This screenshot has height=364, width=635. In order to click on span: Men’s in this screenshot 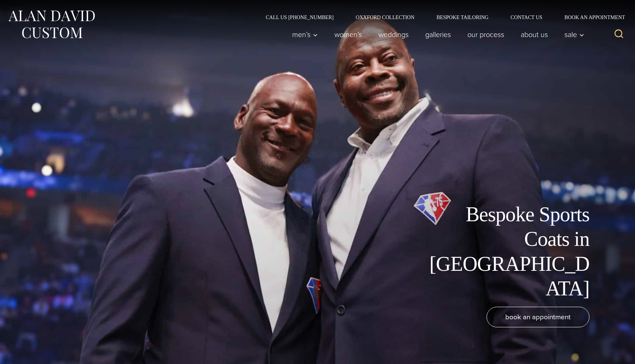, I will do `click(305, 35)`.